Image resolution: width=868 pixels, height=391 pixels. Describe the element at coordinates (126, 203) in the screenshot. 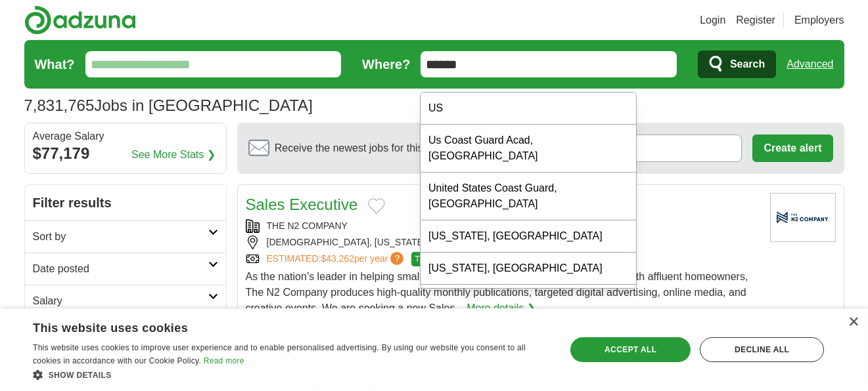

I see `h2: Filter results` at that location.